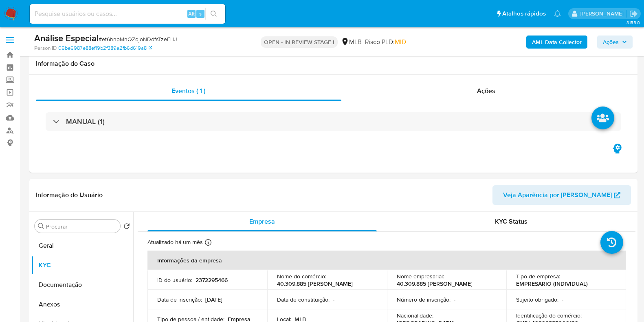  I want to click on button: Procurar, so click(41, 226).